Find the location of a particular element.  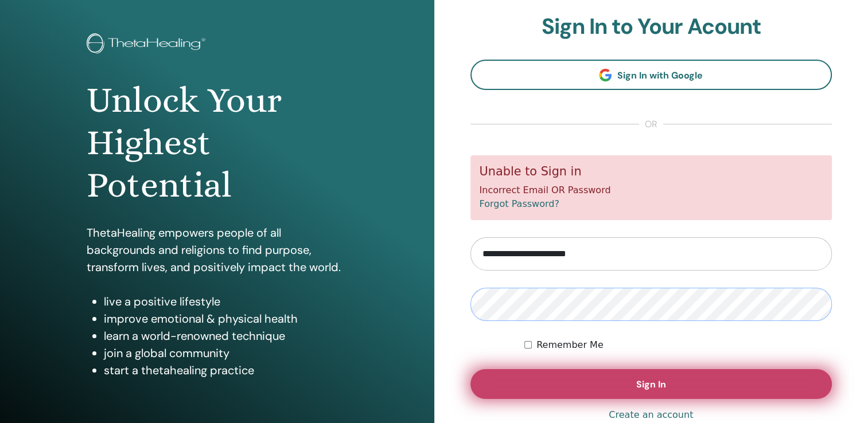

h2: Sign In to Your Acount is located at coordinates (651, 27).